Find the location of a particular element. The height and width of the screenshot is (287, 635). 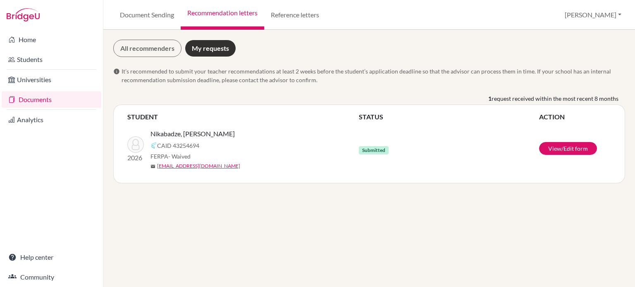

th: STATUS is located at coordinates (449, 117).